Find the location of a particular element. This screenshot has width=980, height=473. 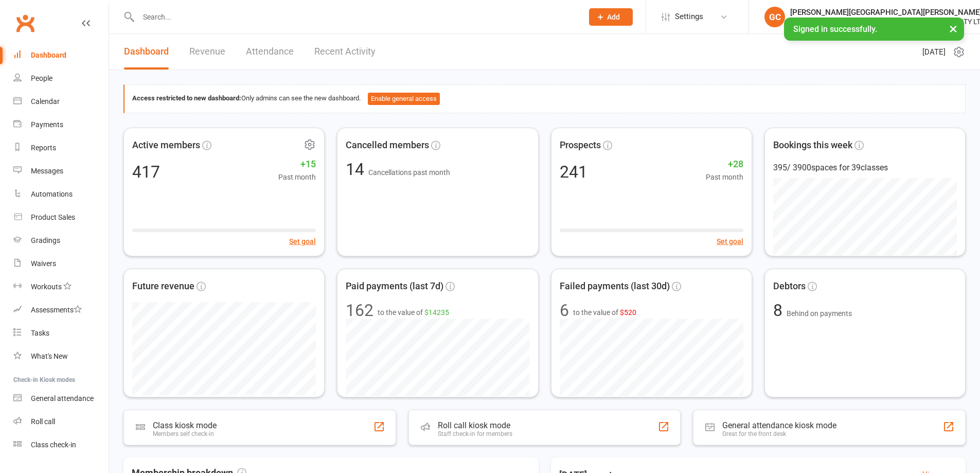

a: Tasks is located at coordinates (61, 333).